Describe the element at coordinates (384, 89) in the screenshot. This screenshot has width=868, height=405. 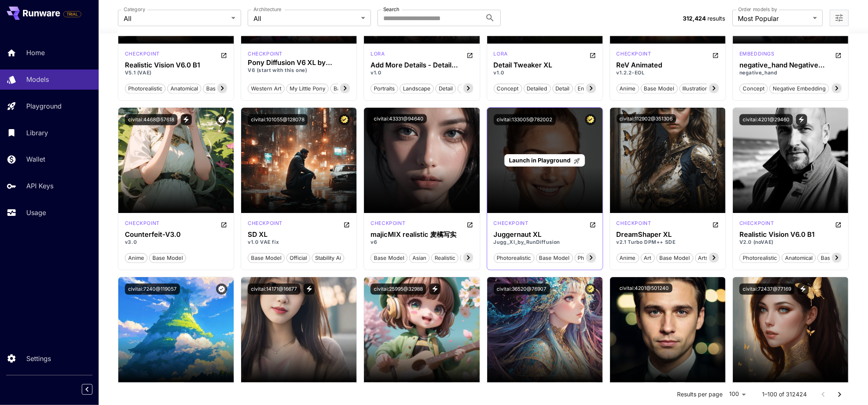
I see `button: portraits` at that location.